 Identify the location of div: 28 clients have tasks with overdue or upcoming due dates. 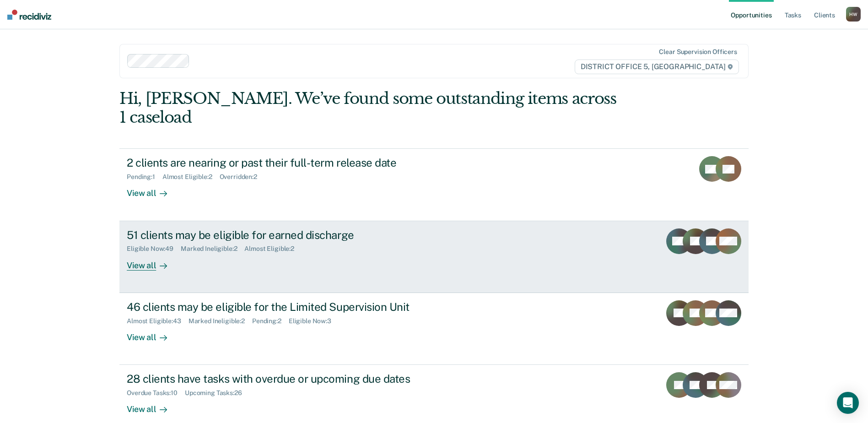
(287, 379).